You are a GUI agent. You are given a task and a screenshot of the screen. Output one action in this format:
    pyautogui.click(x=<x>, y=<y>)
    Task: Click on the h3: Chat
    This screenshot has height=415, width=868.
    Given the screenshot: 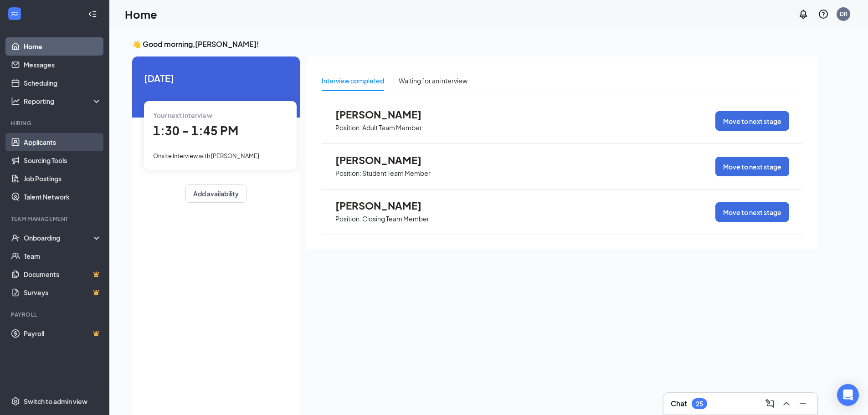 What is the action you would take?
    pyautogui.click(x=679, y=404)
    